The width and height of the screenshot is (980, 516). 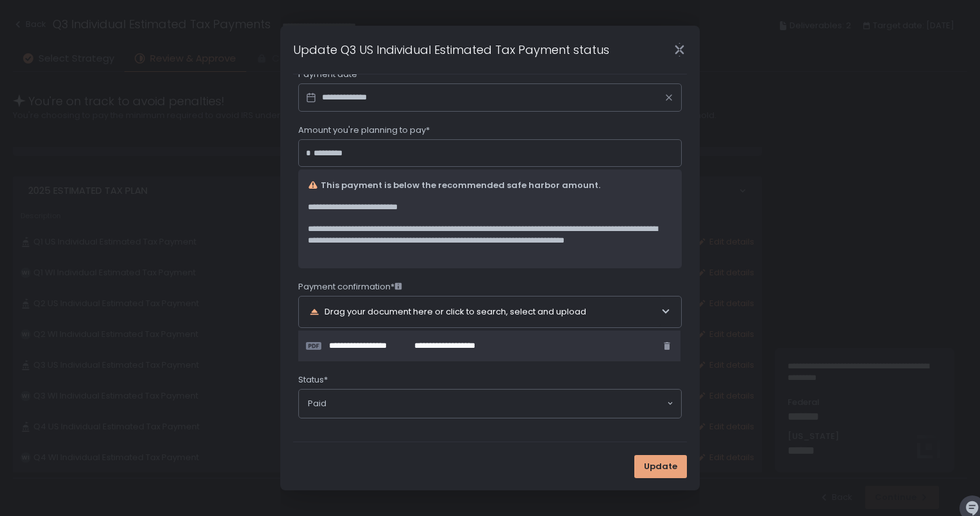 What do you see at coordinates (490, 97) in the screenshot?
I see `input: Datepicker input` at bounding box center [490, 97].